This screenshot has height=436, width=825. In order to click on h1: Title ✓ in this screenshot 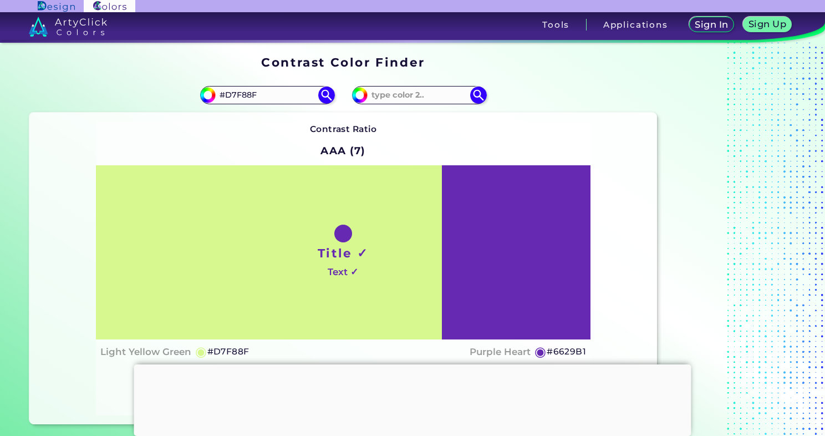, I will do `click(343, 253)`.